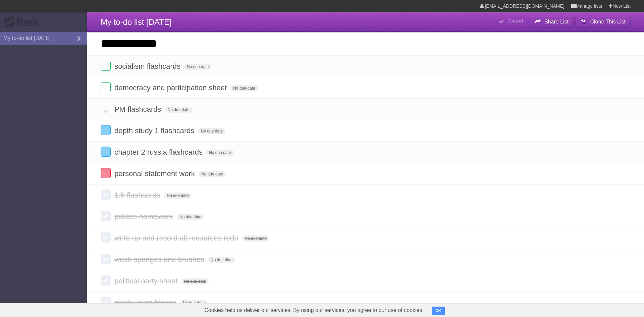 Image resolution: width=644 pixels, height=317 pixels. What do you see at coordinates (138, 195) in the screenshot?
I see `span: 1.5 flashcards` at bounding box center [138, 195].